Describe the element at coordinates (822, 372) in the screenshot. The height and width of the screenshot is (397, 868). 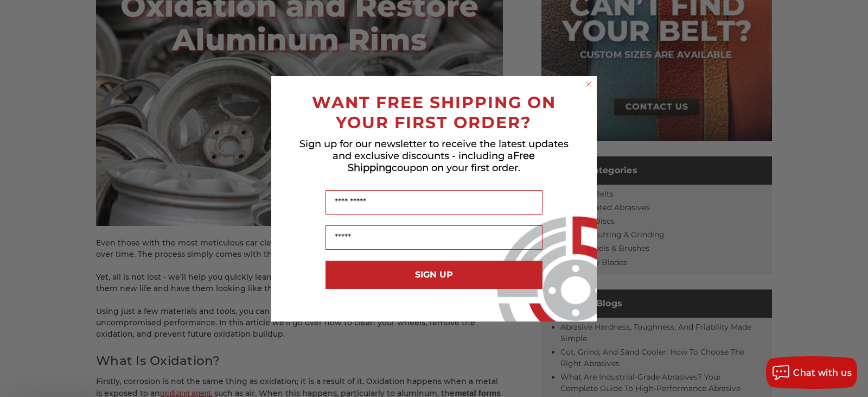
I see `span: Chat with us` at that location.